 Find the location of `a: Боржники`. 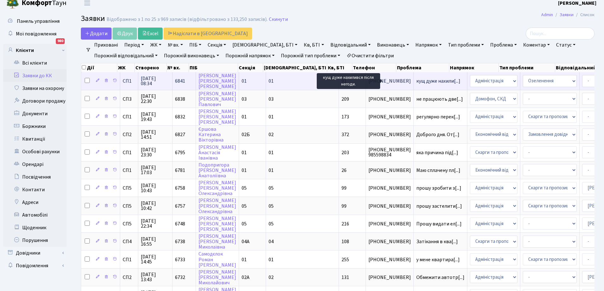

a: Боржники is located at coordinates (35, 127).